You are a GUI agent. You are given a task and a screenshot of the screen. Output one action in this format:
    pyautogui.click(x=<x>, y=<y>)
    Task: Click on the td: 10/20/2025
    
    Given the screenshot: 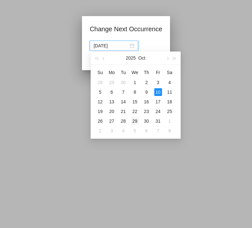 What is the action you would take?
    pyautogui.click(x=112, y=111)
    